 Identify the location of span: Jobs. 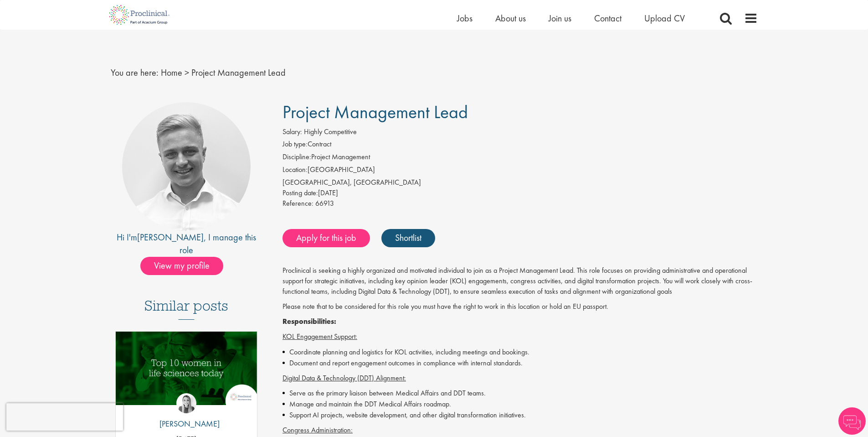
(465, 18).